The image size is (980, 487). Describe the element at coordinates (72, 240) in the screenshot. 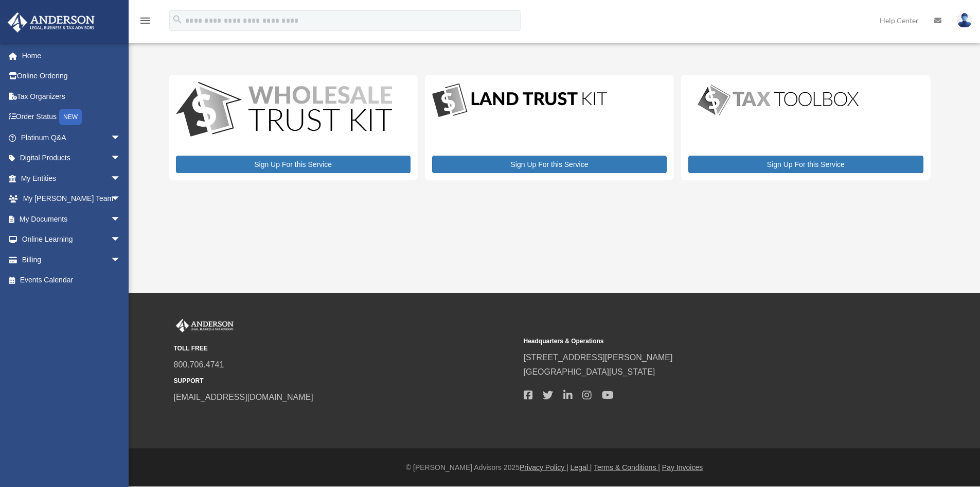

I see `a: Online Learningarrow_drop_down` at that location.